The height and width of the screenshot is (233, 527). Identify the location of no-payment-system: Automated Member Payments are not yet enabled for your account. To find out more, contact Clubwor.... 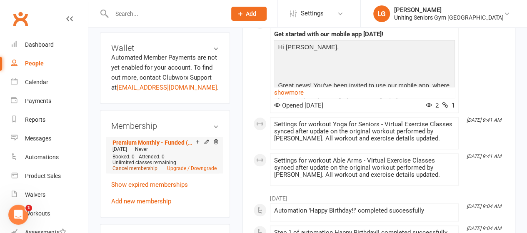
(165, 72).